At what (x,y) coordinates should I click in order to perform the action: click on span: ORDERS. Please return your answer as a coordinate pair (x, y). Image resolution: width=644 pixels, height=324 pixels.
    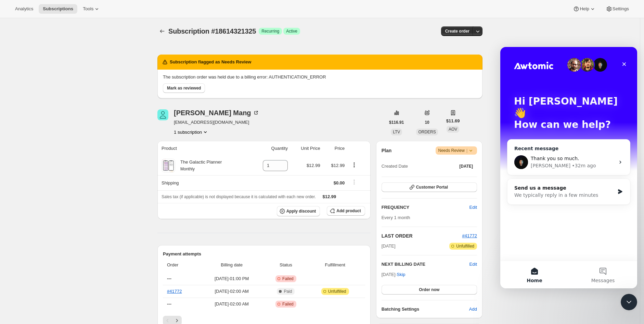
    Looking at the image, I should click on (426, 132).